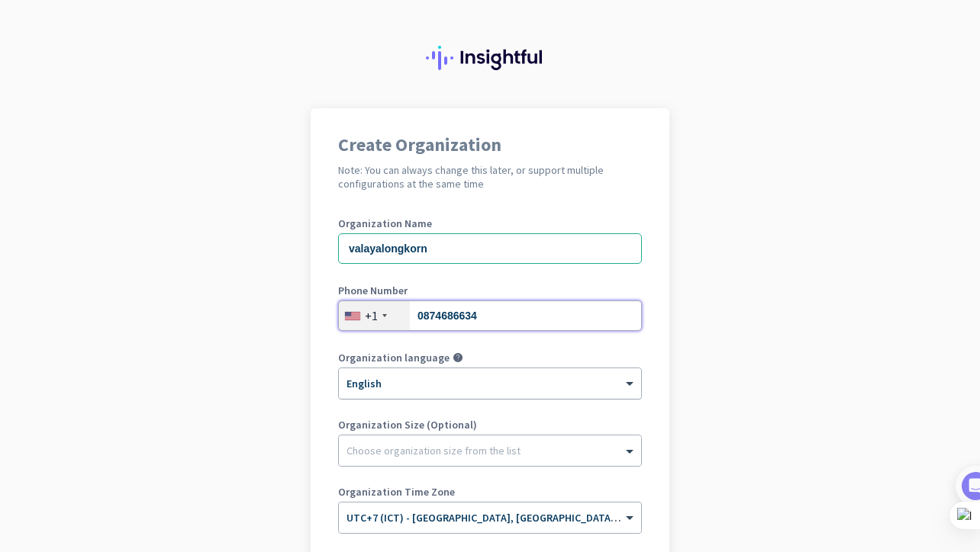 The height and width of the screenshot is (552, 980). Describe the element at coordinates (490, 177) in the screenshot. I see `h2: Note: You can always change this later, or support multiple configurations at the same time` at that location.